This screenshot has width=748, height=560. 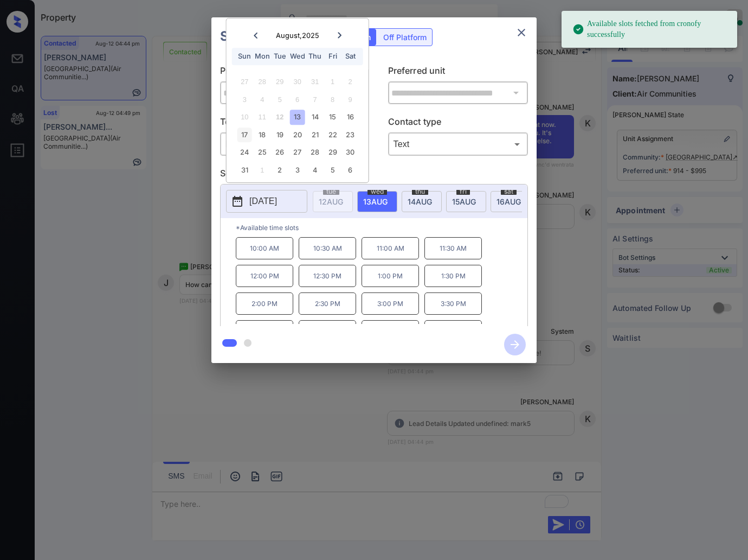 What do you see at coordinates (315, 170) in the screenshot?
I see `div: Choose Thursday, September 4th, 2025` at bounding box center [315, 170].